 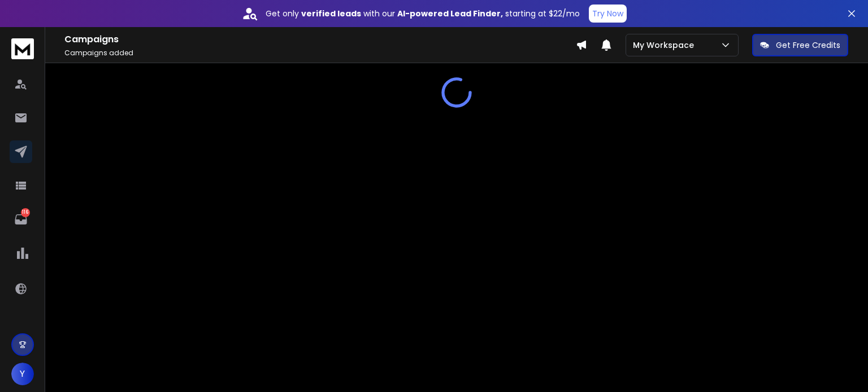 I want to click on p: Get only with our starting at $22/mo, so click(x=423, y=13).